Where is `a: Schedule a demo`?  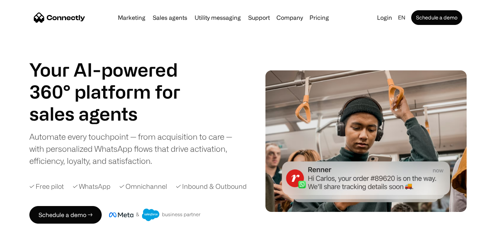
a: Schedule a demo is located at coordinates (437, 18).